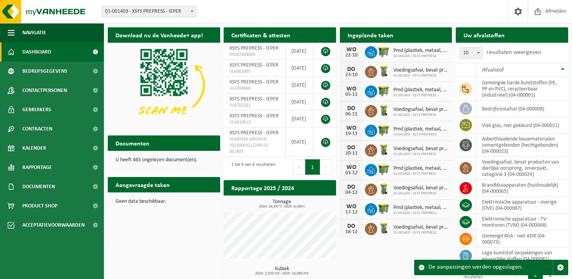 The width and height of the screenshot is (572, 279). Describe the element at coordinates (514, 52) in the screenshot. I see `label: resultaten weergeven` at that location.